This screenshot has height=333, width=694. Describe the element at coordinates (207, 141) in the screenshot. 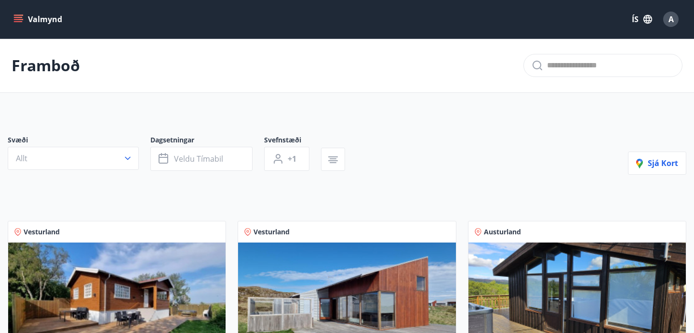

I see `span: Dagsetningar` at that location.